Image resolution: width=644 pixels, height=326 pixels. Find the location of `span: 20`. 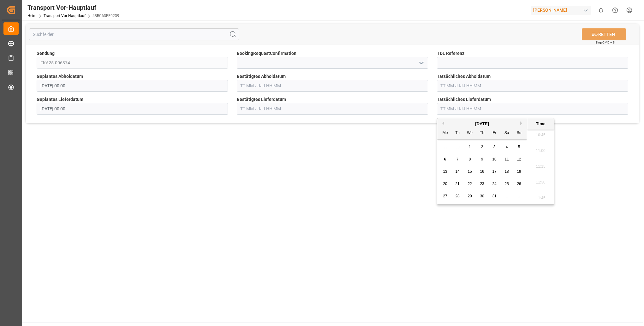

span: 20 is located at coordinates (444, 184).